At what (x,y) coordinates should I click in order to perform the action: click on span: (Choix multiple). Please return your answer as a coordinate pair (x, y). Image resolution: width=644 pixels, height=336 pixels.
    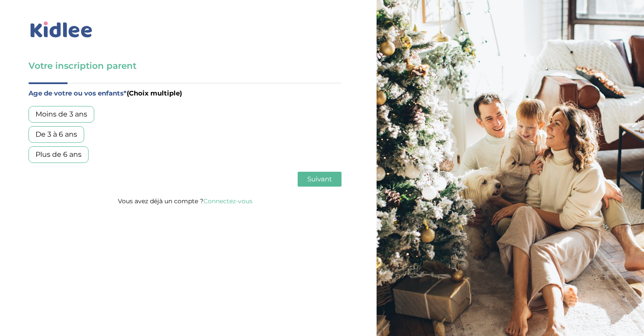
    Looking at the image, I should click on (154, 93).